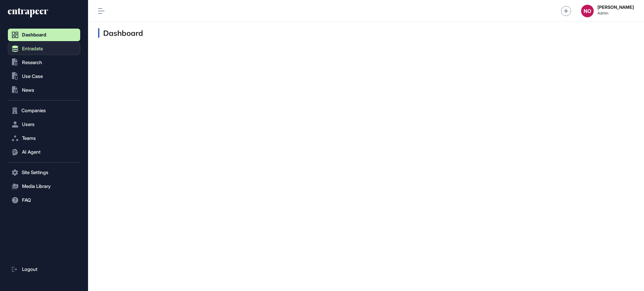 Image resolution: width=644 pixels, height=291 pixels. Describe the element at coordinates (616, 13) in the screenshot. I see `span: Admin` at that location.